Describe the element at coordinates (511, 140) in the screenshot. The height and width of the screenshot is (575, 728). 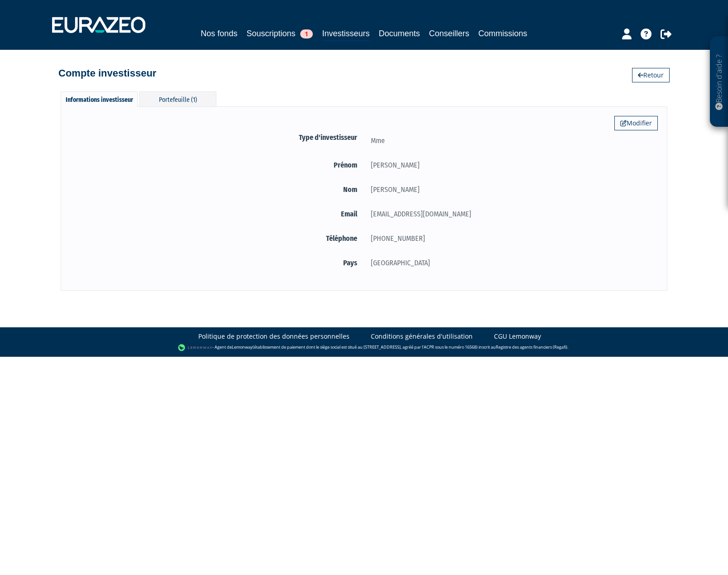
I see `div: Mme` at that location.